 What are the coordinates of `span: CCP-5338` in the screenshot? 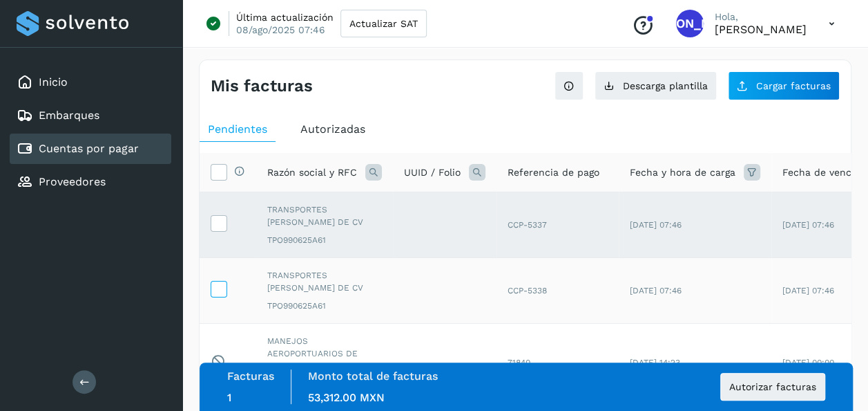 It's located at (527, 290).